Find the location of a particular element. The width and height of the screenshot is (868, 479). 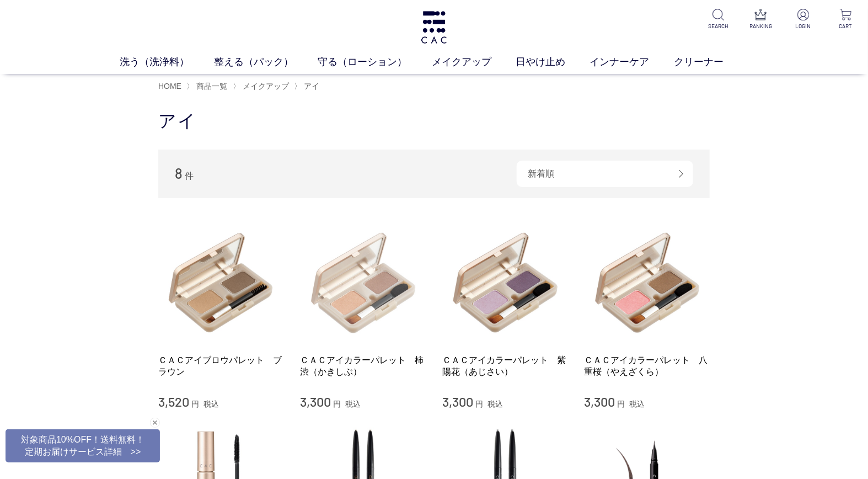

a: クリーナー is located at coordinates (711, 62).